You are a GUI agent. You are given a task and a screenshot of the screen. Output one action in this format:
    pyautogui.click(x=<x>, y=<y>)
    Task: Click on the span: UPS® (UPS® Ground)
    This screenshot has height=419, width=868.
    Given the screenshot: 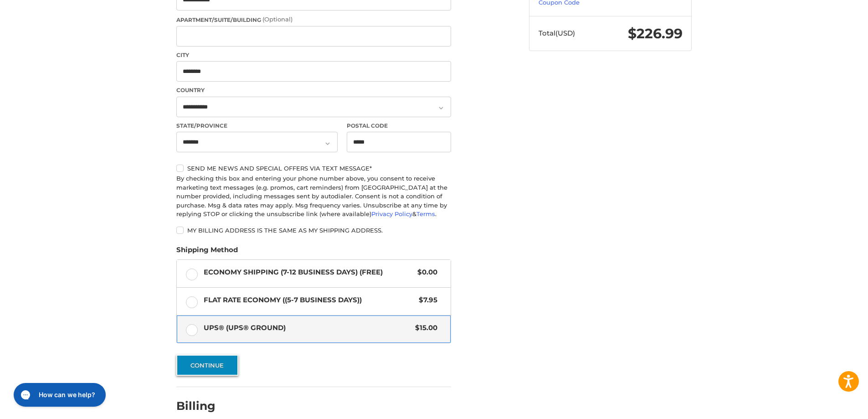 What is the action you would take?
    pyautogui.click(x=307, y=328)
    